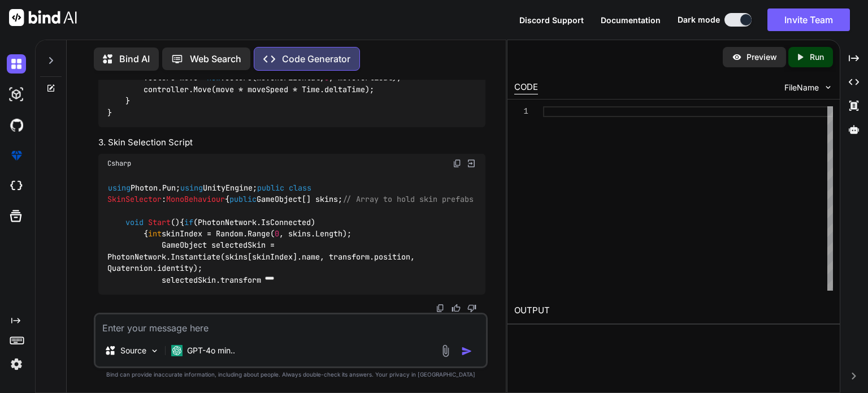 This screenshot has height=393, width=868. I want to click on h4: 3. Skin Selection Script, so click(291, 142).